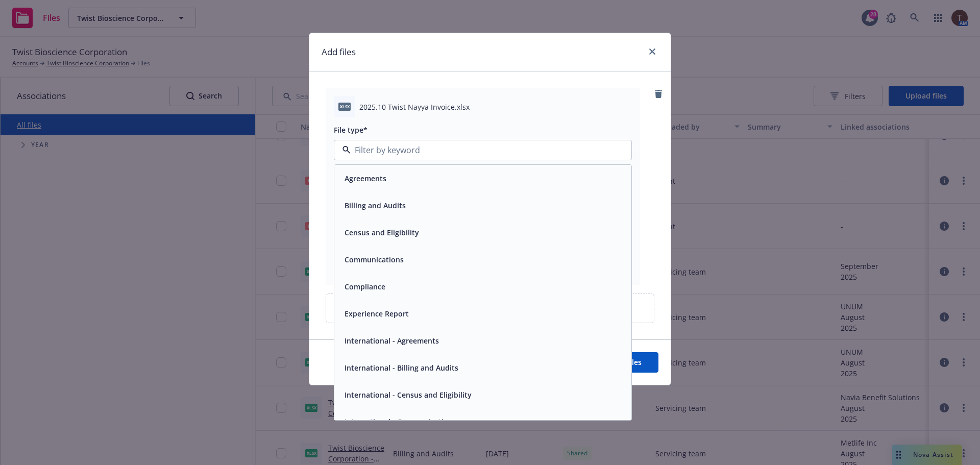 This screenshot has height=465, width=980. I want to click on span: Communications, so click(374, 259).